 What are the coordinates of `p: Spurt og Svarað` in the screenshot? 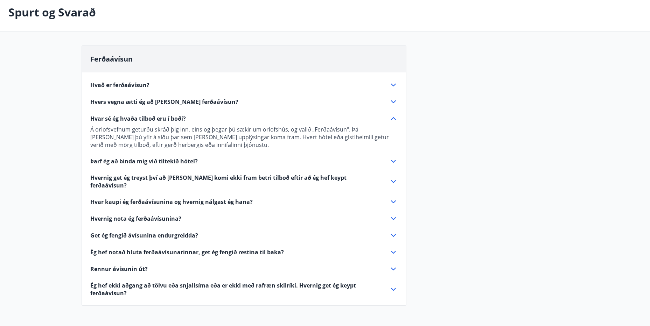 It's located at (52, 12).